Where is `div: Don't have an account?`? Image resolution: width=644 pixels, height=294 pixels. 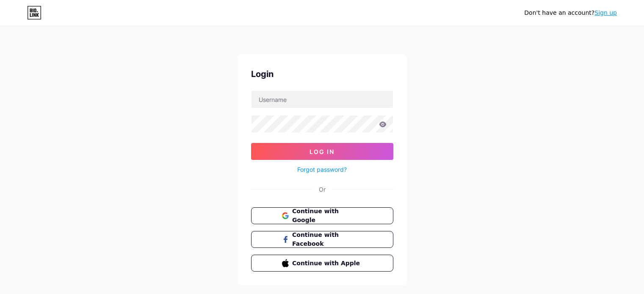 div: Don't have an account? is located at coordinates (570, 13).